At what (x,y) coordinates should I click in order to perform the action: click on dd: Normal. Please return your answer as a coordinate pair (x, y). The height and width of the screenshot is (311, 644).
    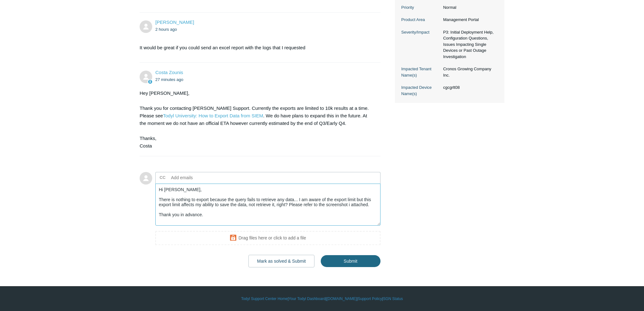
    Looking at the image, I should click on (469, 8).